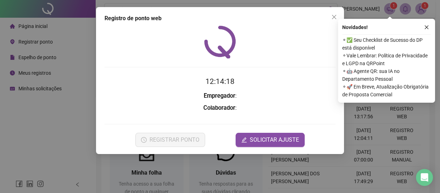 Image resolution: width=440 pixels, height=193 pixels. Describe the element at coordinates (334, 17) in the screenshot. I see `button: Close` at that location.